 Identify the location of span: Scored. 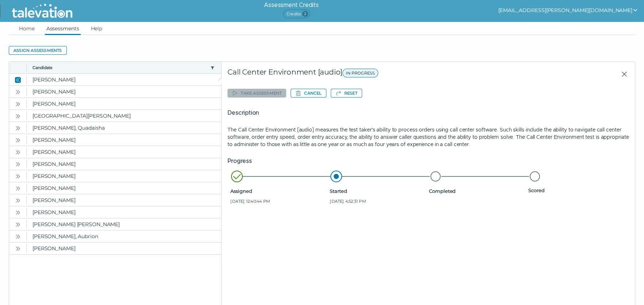
(576, 190).